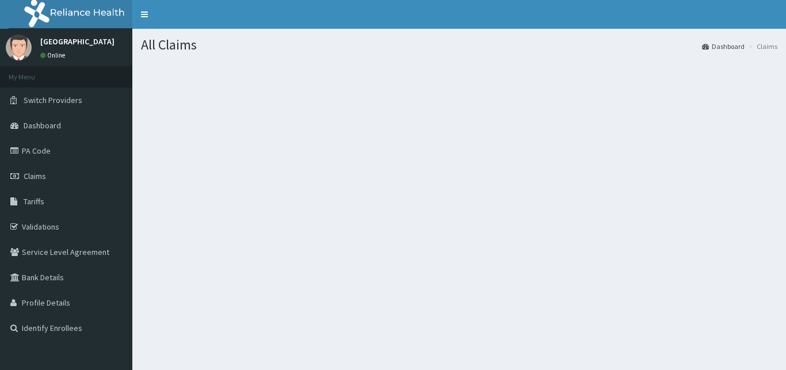 The height and width of the screenshot is (370, 786). I want to click on h1: All Claims, so click(459, 45).